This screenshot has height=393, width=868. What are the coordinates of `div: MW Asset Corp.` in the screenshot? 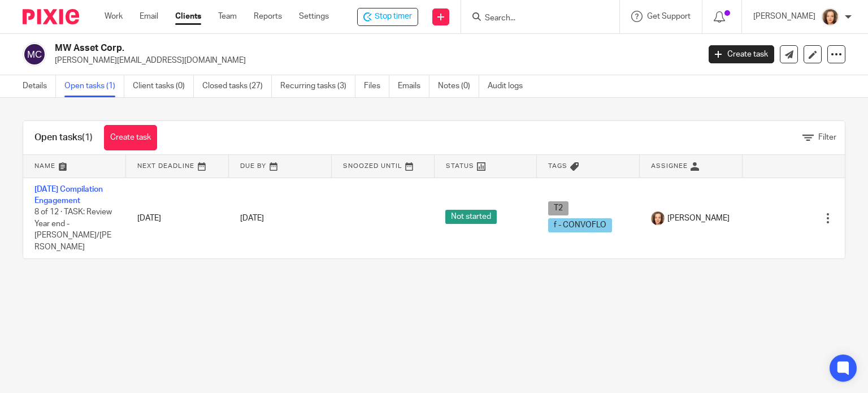 It's located at (387, 17).